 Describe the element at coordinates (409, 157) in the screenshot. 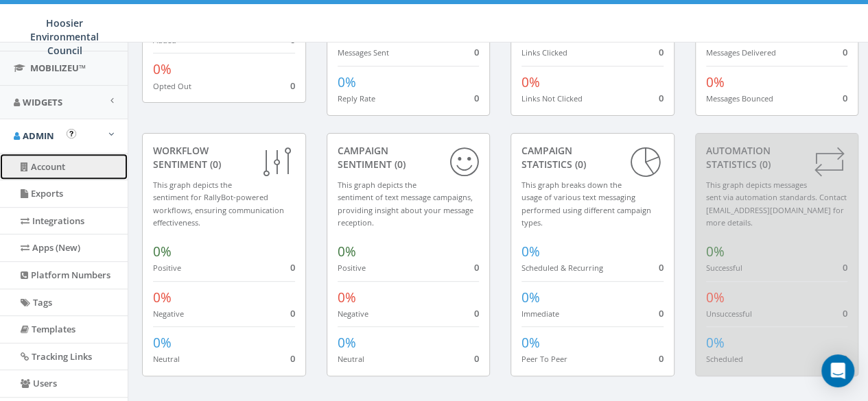

I see `div: Campaign Sentiment` at that location.